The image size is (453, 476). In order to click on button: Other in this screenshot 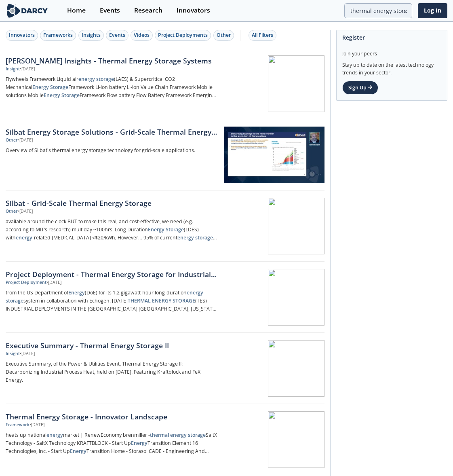, I will do `click(223, 35)`.